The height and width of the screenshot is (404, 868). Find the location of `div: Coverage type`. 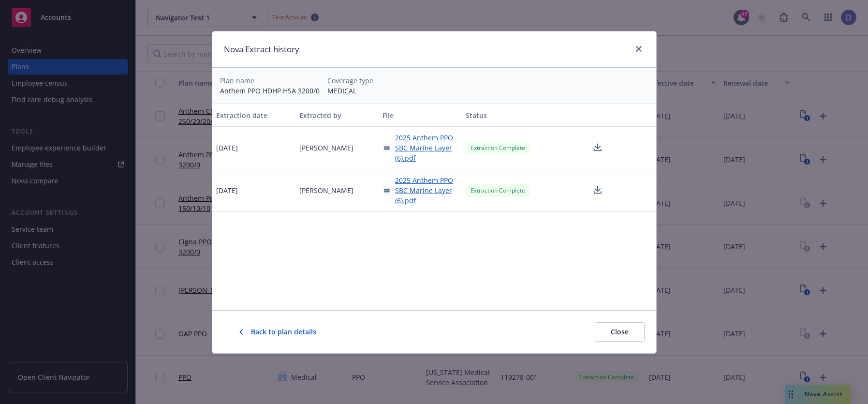

div: Coverage type is located at coordinates (350, 81).